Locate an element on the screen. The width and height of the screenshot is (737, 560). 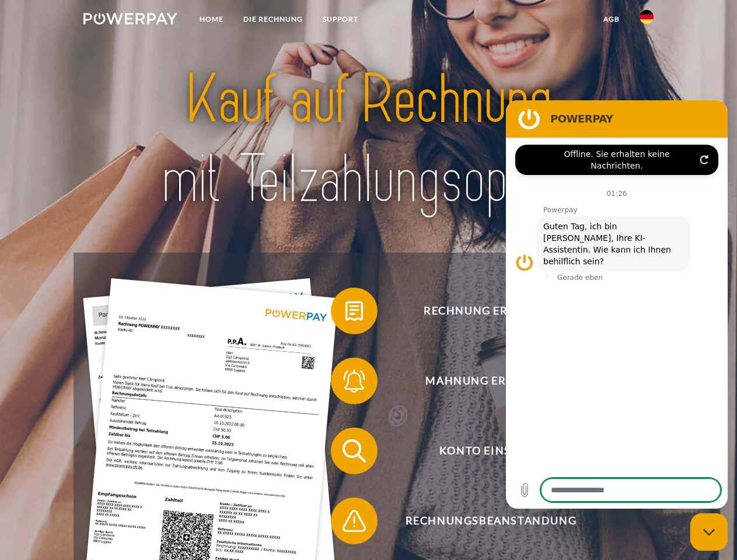
a: Mahnung erhalten? is located at coordinates (483, 381).